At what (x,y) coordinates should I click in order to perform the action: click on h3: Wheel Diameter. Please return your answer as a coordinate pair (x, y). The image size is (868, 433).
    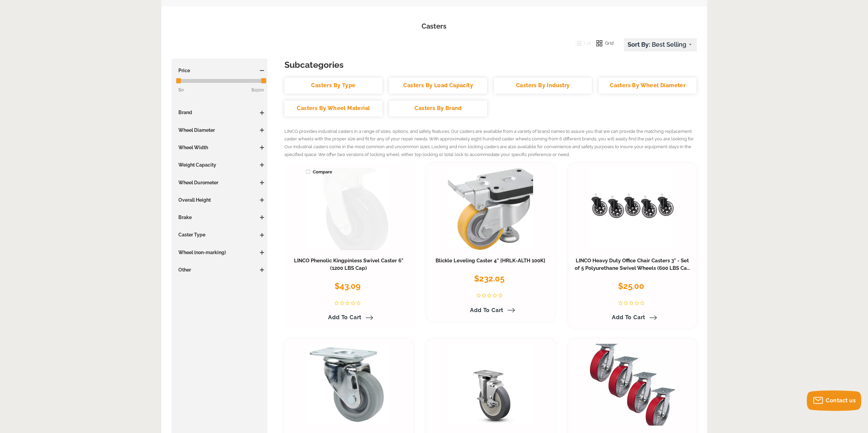
    Looking at the image, I should click on (220, 130).